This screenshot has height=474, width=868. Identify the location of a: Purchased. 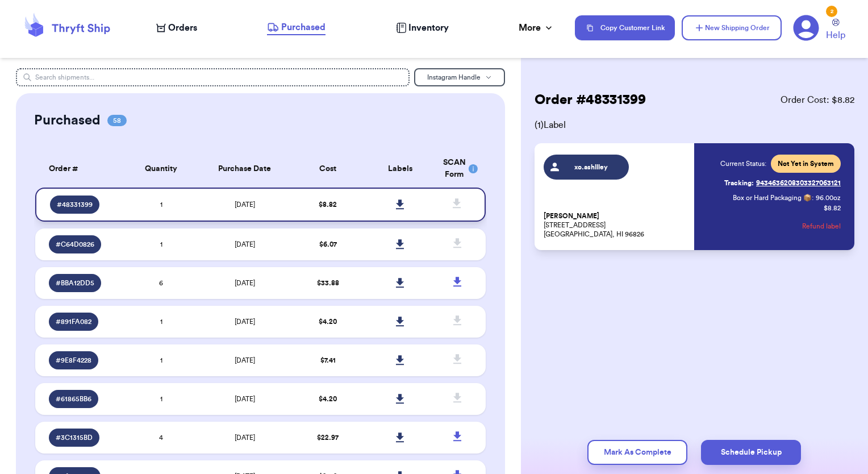
(296, 28).